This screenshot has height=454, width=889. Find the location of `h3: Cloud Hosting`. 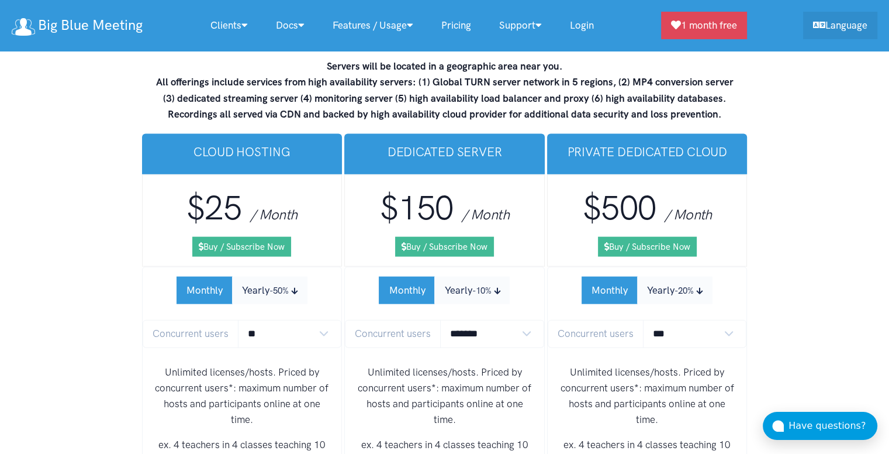

h3: Cloud Hosting is located at coordinates (242, 151).